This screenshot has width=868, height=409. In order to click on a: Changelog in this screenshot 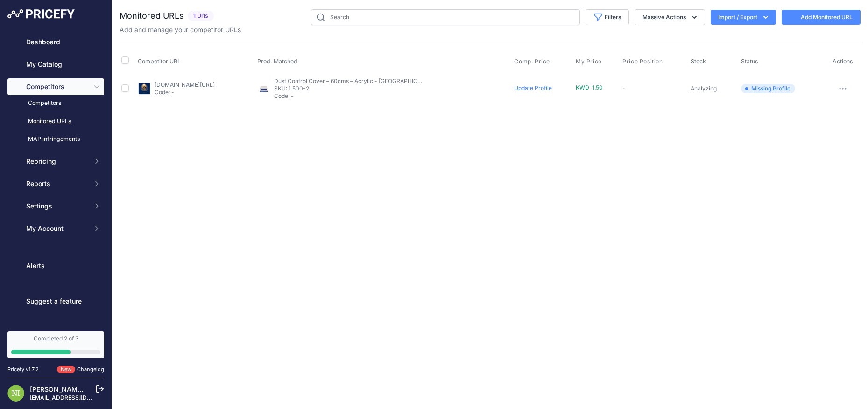, I will do `click(91, 370)`.